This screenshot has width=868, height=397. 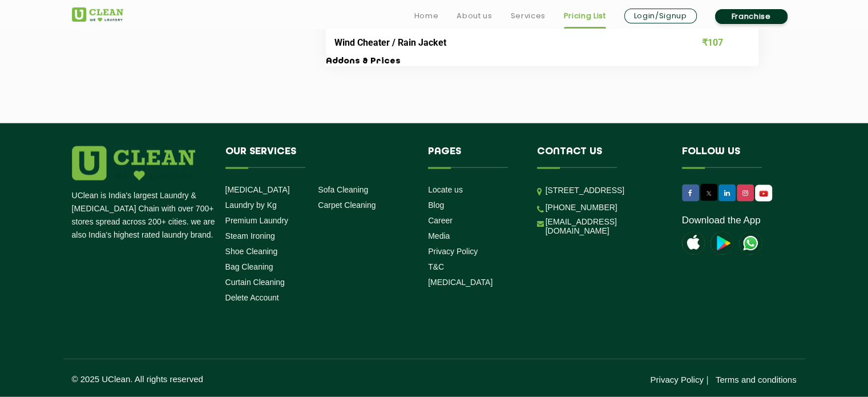 I want to click on img: apple-icon.png, so click(x=694, y=243).